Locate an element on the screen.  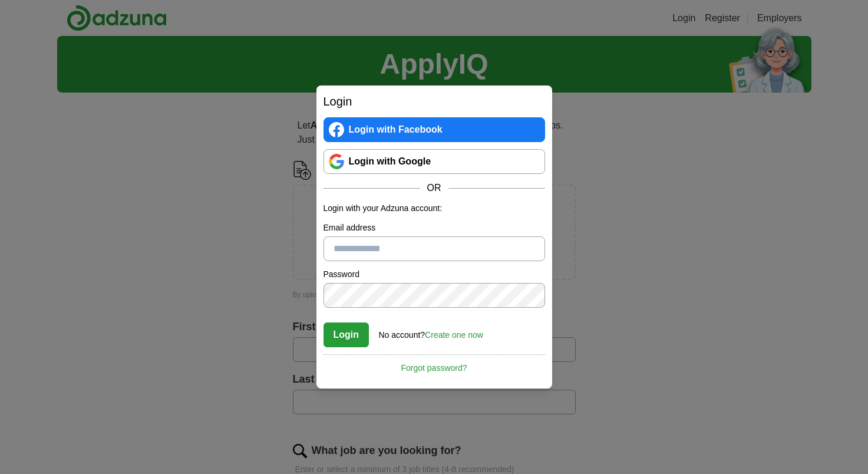
span: OR is located at coordinates (434, 188).